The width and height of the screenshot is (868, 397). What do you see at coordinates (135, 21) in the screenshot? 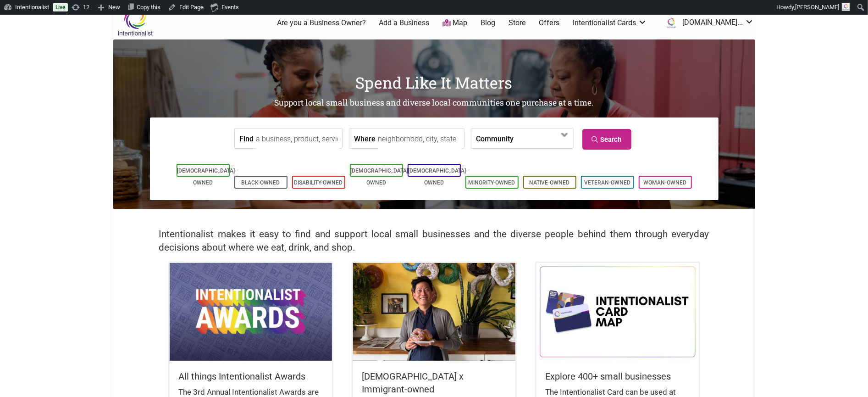
I see `img: Intentionalist` at bounding box center [135, 21].